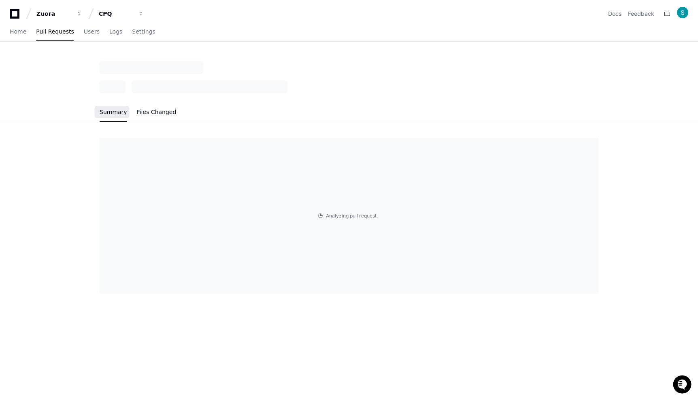 The image size is (698, 401). What do you see at coordinates (143, 32) in the screenshot?
I see `a: Settings` at bounding box center [143, 32].